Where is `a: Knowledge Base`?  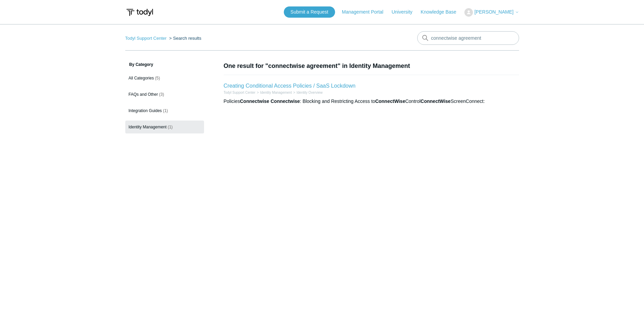 a: Knowledge Base is located at coordinates (442, 12).